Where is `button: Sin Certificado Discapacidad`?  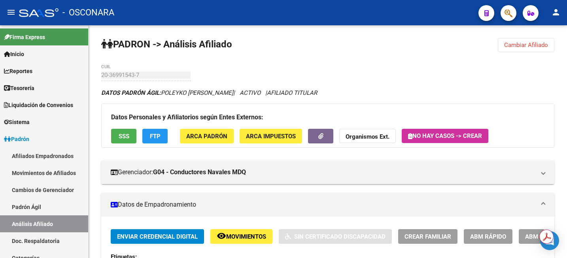 button: Sin Certificado Discapacidad is located at coordinates (335, 237).